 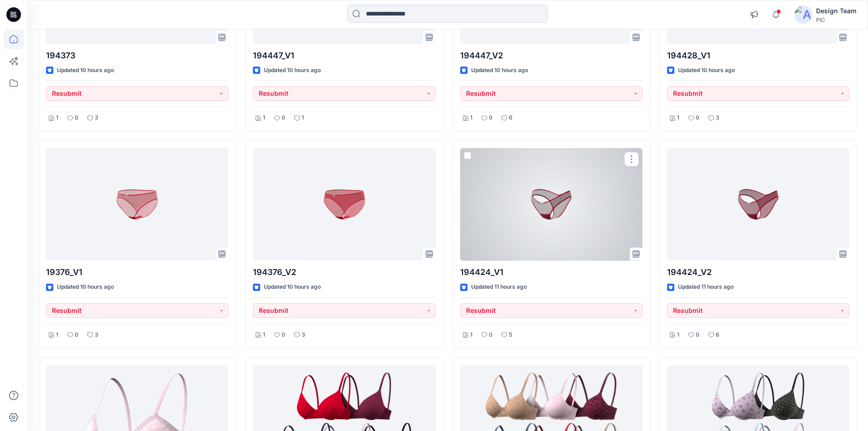 I want to click on a: 194424_V1, so click(x=551, y=204).